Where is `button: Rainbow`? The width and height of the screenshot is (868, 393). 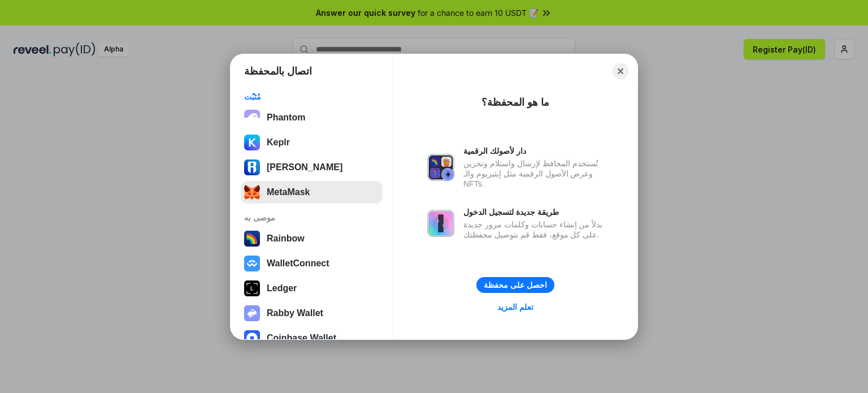 button: Rainbow is located at coordinates (312, 239).